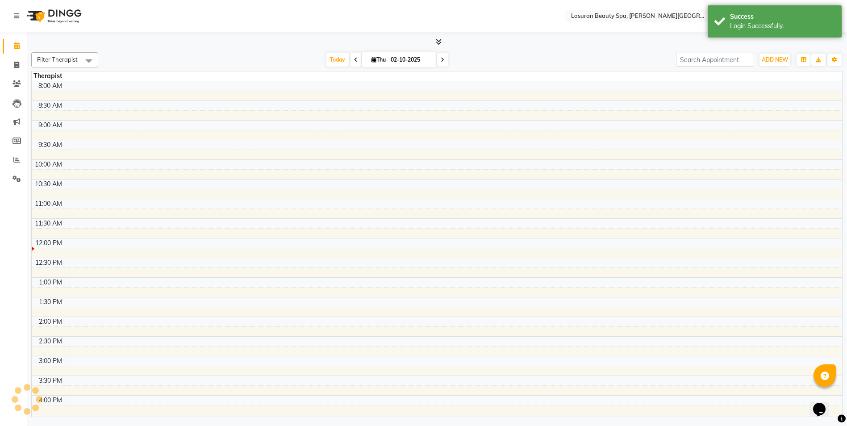 The width and height of the screenshot is (847, 426). Describe the element at coordinates (49, 243) in the screenshot. I see `div: 12:00 PM` at that location.